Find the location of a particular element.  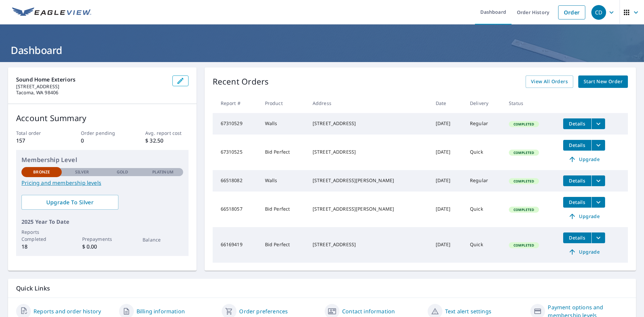

th: Report # is located at coordinates (236, 103).